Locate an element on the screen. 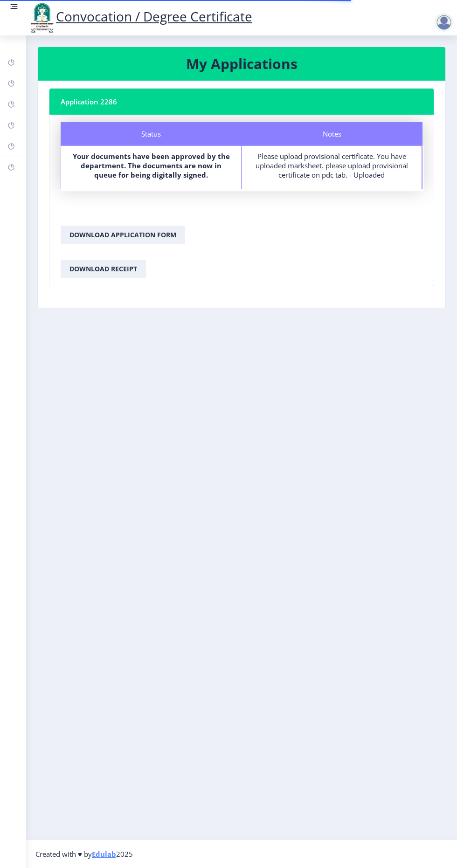 The image size is (457, 868). nb-card-header: Application 2286 is located at coordinates (241, 102).